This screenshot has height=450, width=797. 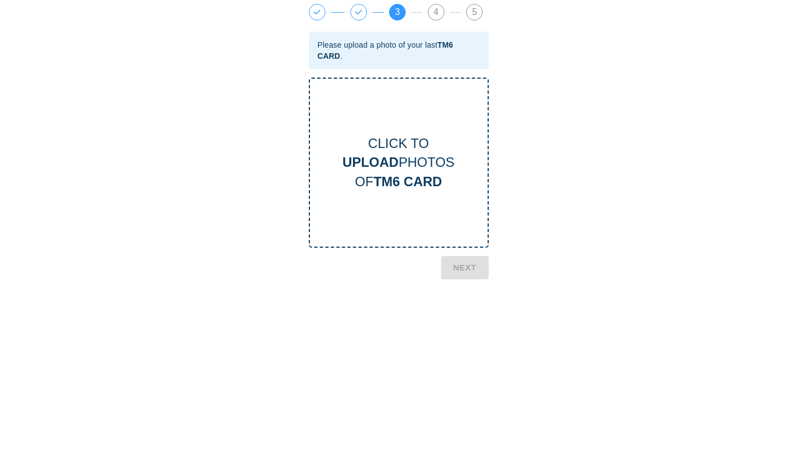 I want to click on span: 3, so click(x=398, y=12).